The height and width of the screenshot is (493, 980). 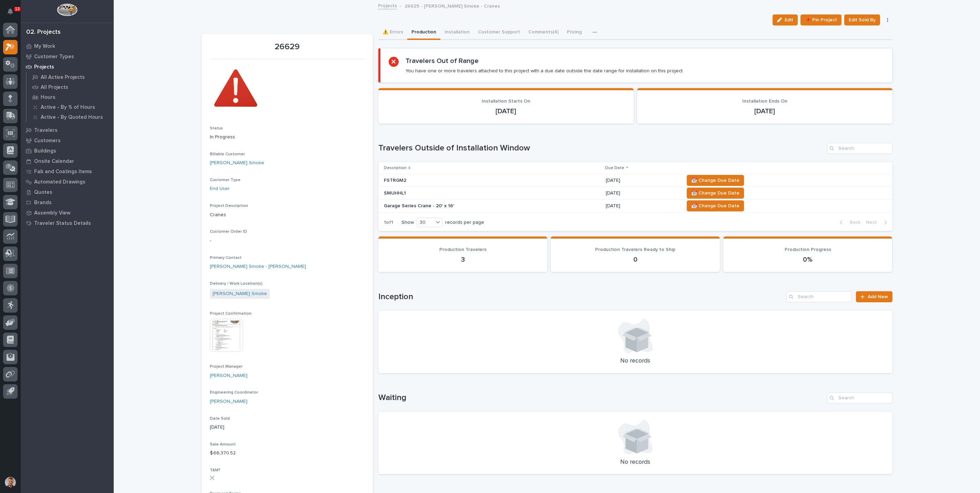 What do you see at coordinates (821, 20) in the screenshot?
I see `span: 📌 Pin Project` at bounding box center [821, 20].